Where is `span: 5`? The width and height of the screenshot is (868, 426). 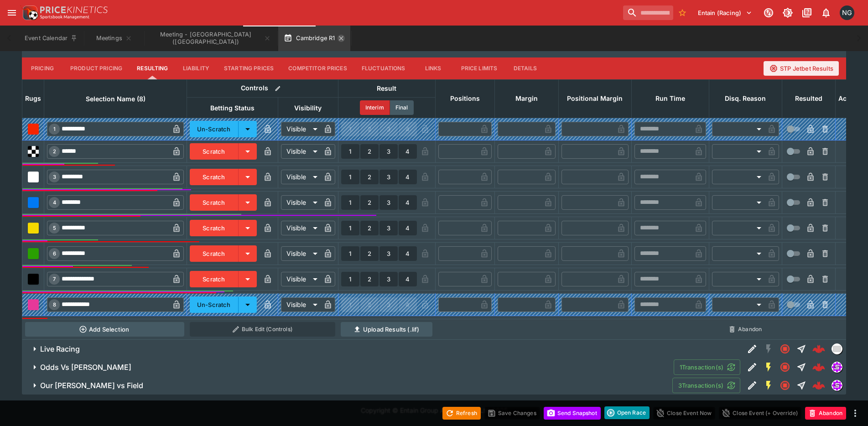
span: 5 is located at coordinates (55, 228).